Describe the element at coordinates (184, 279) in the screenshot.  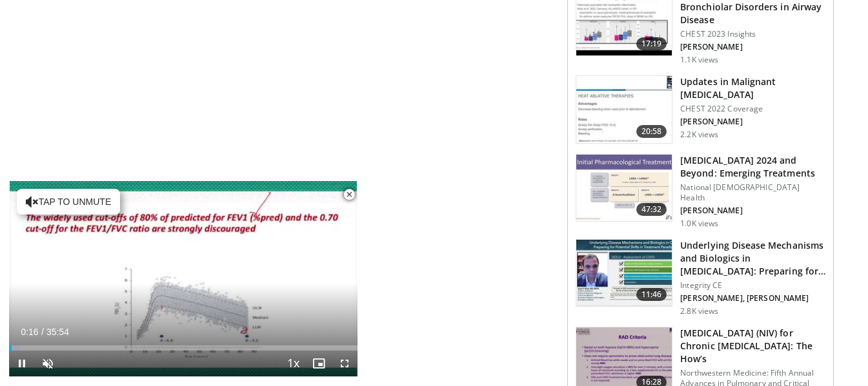
I see `video-js: Video Player` at that location.